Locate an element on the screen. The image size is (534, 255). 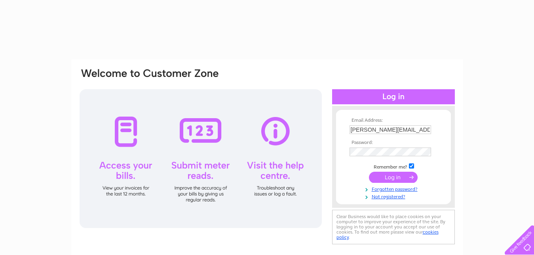
td: Remember me? is located at coordinates (393, 166).